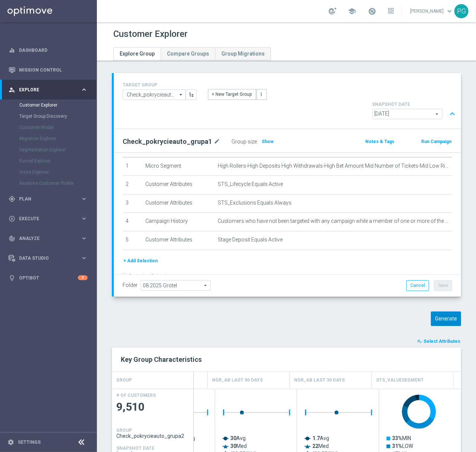 The height and width of the screenshot is (452, 476). What do you see at coordinates (44, 90) in the screenshot?
I see `div: Explore` at bounding box center [44, 90].